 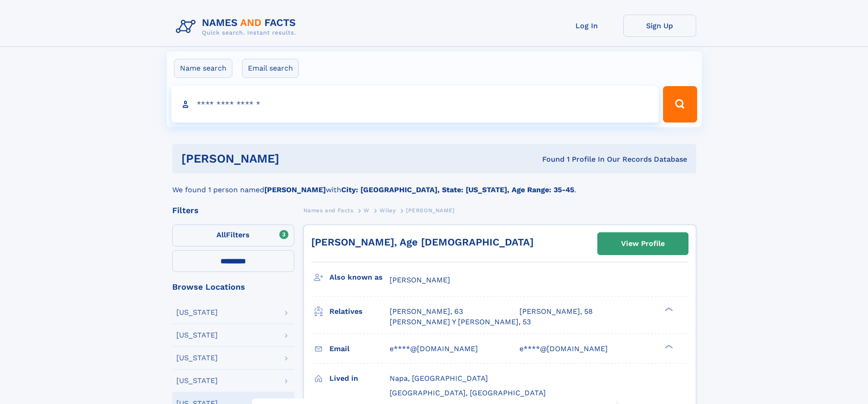 I want to click on h3: Lived in, so click(x=360, y=379).